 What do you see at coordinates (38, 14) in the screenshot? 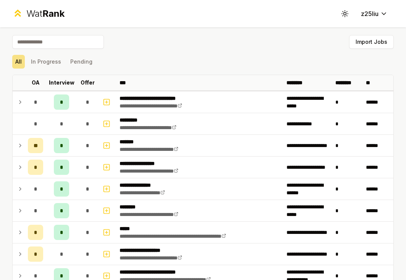
I see `a: WatRank` at bounding box center [38, 14].